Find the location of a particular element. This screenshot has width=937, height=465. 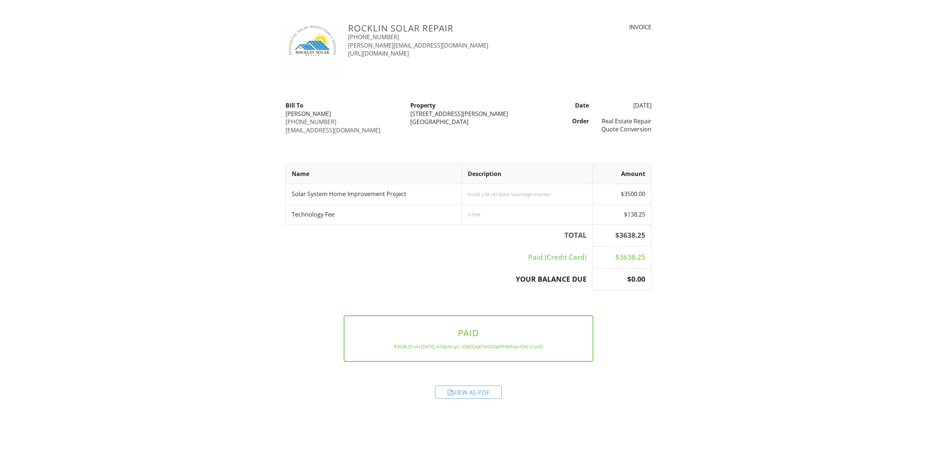

th: TOTAL is located at coordinates (439, 236).